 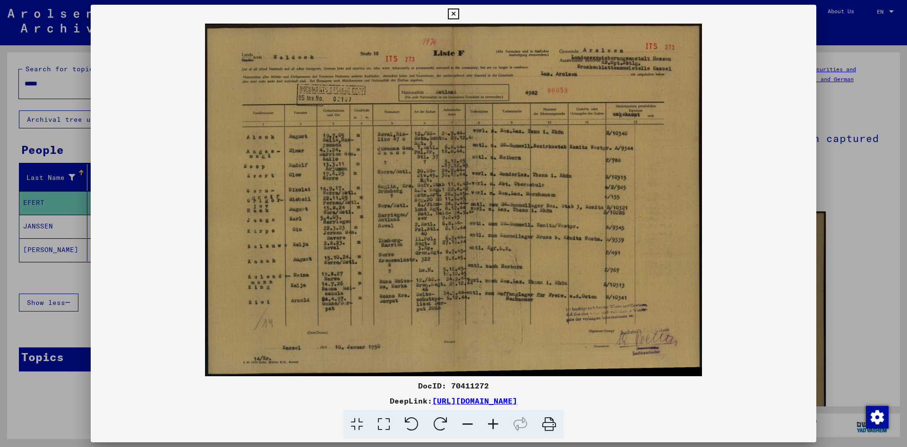 What do you see at coordinates (454, 386) in the screenshot?
I see `div: DocID: 70411272` at bounding box center [454, 386].